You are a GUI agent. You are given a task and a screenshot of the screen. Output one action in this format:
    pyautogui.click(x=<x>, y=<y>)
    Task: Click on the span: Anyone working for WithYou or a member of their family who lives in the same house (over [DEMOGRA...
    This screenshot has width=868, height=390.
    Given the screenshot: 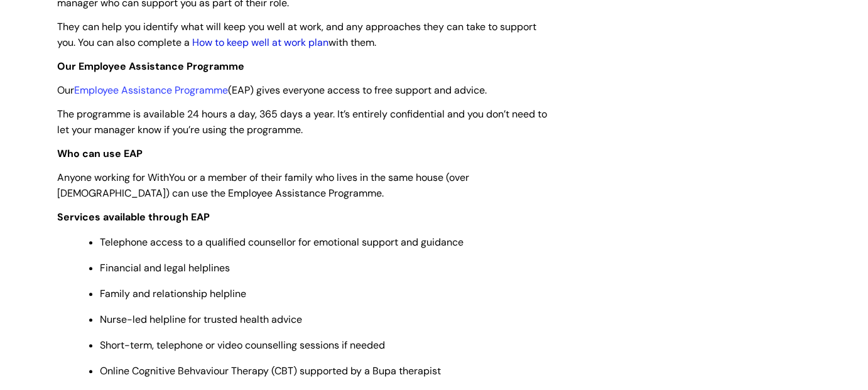 What is the action you would take?
    pyautogui.click(x=263, y=185)
    